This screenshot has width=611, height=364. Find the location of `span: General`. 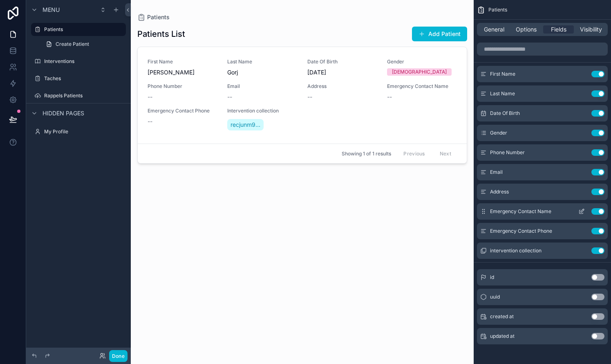

span: General is located at coordinates (495, 30).